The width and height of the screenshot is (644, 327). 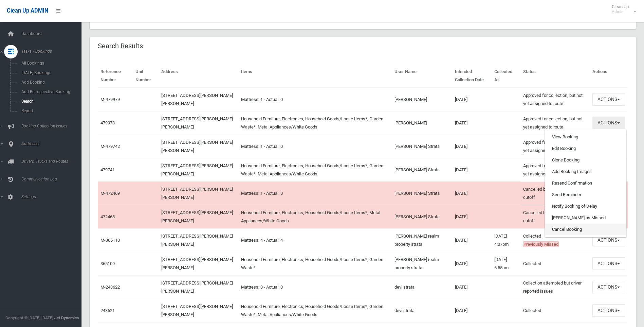 What do you see at coordinates (555, 287) in the screenshot?
I see `td: Collection attempted but driver reported issues` at bounding box center [555, 287].